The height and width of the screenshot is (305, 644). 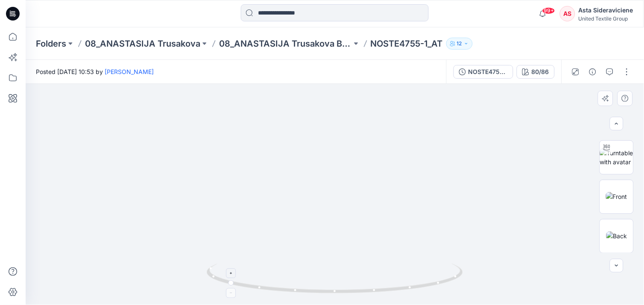 I want to click on div: Asta Sideraviciene, so click(x=606, y=10).